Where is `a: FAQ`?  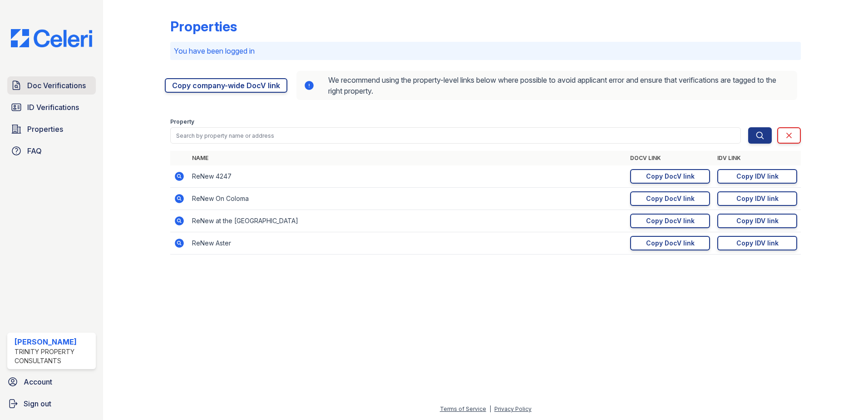 a: FAQ is located at coordinates (51, 150).